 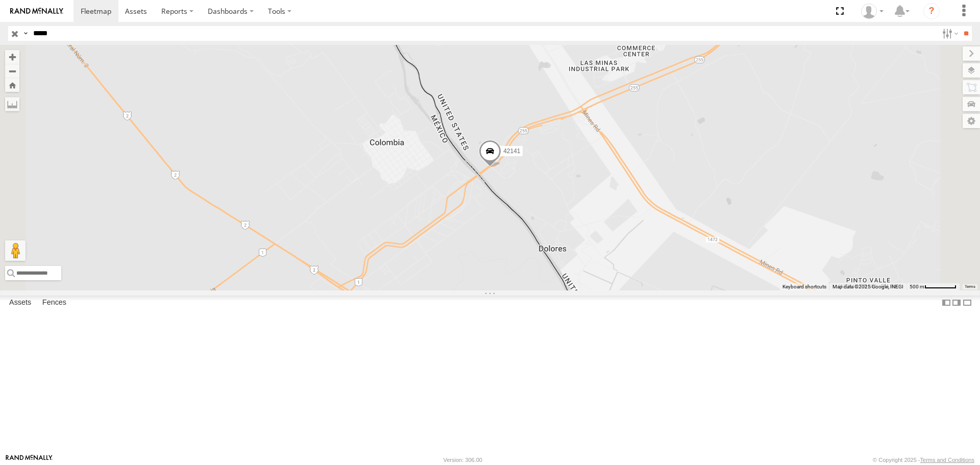 What do you see at coordinates (463, 460) in the screenshot?
I see `div: Version: 306.00` at bounding box center [463, 460].